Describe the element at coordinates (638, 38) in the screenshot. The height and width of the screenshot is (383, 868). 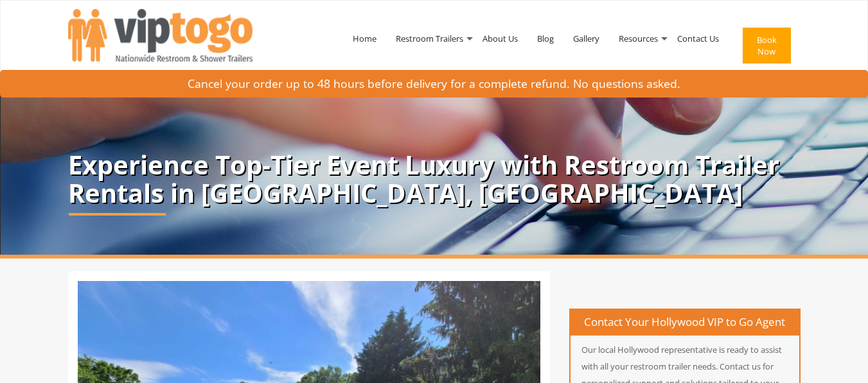
I see `a: Resources` at that location.